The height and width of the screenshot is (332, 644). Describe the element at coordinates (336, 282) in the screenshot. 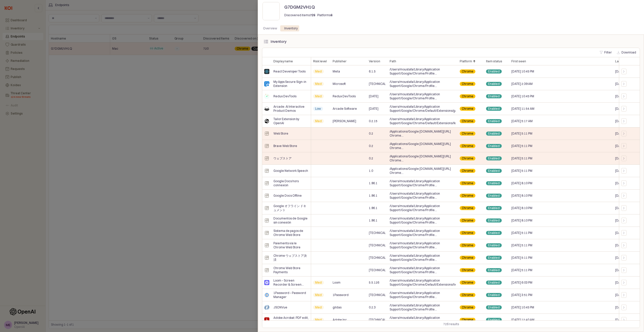

I see `span: Loom` at that location.